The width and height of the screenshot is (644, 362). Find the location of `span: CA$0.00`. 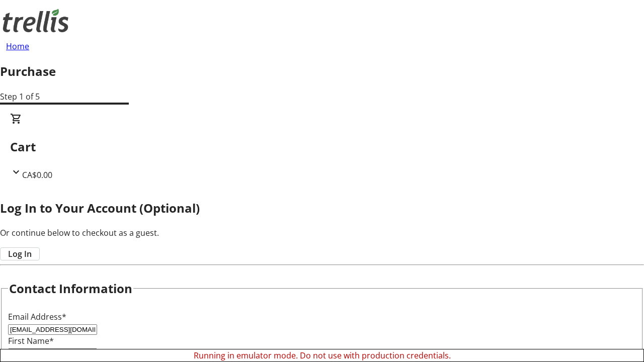

span: CA$0.00 is located at coordinates (37, 175).